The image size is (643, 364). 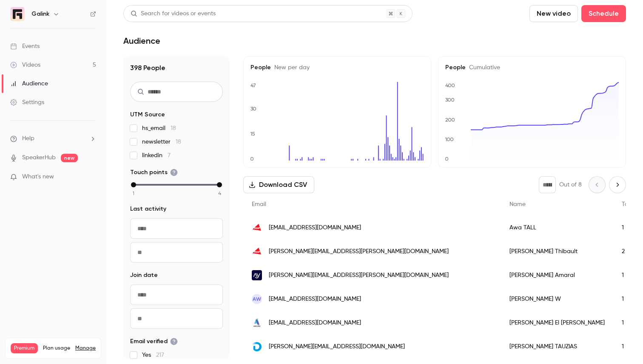 What do you see at coordinates (148, 209) in the screenshot?
I see `span: Last activity` at bounding box center [148, 209].